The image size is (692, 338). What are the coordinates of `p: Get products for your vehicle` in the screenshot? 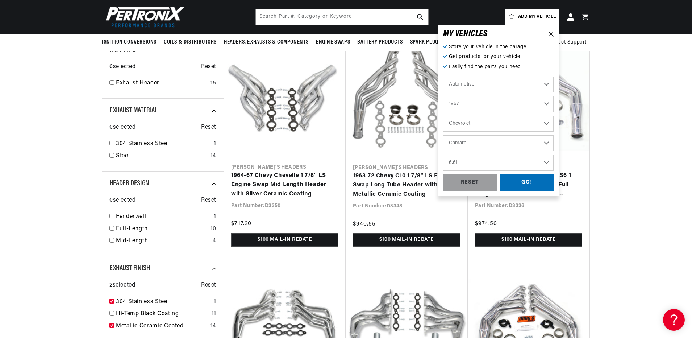 It's located at (498, 57).